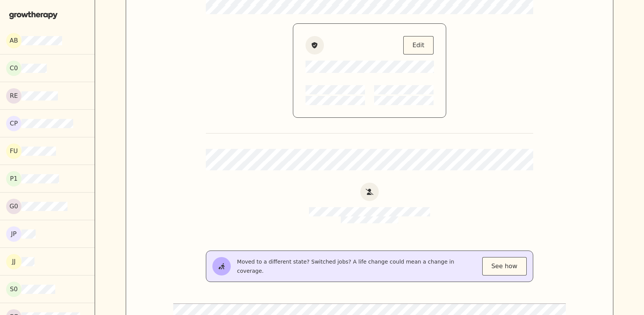 The height and width of the screenshot is (315, 644). Describe the element at coordinates (14, 206) in the screenshot. I see `div: G0` at that location.